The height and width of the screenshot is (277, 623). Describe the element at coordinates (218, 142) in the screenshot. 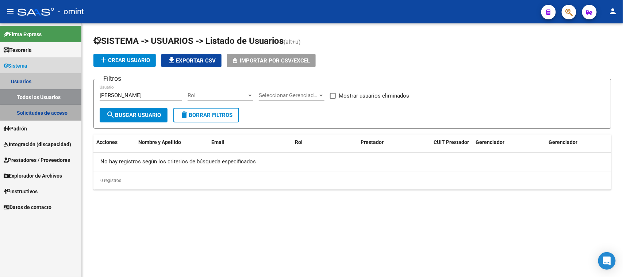

I see `span: Email` at that location.